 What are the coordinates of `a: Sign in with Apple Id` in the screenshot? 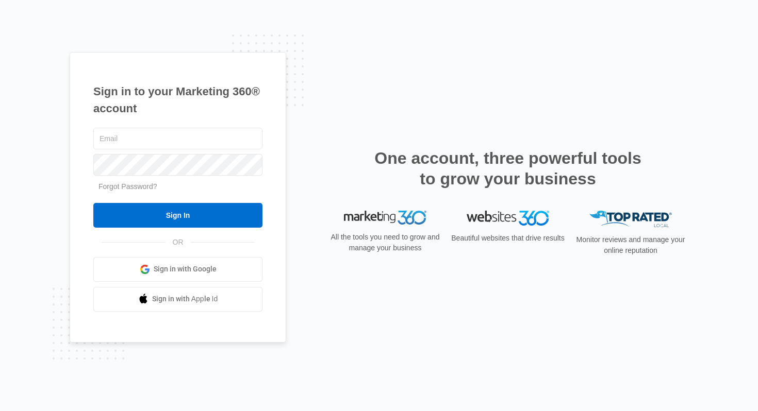 It's located at (178, 300).